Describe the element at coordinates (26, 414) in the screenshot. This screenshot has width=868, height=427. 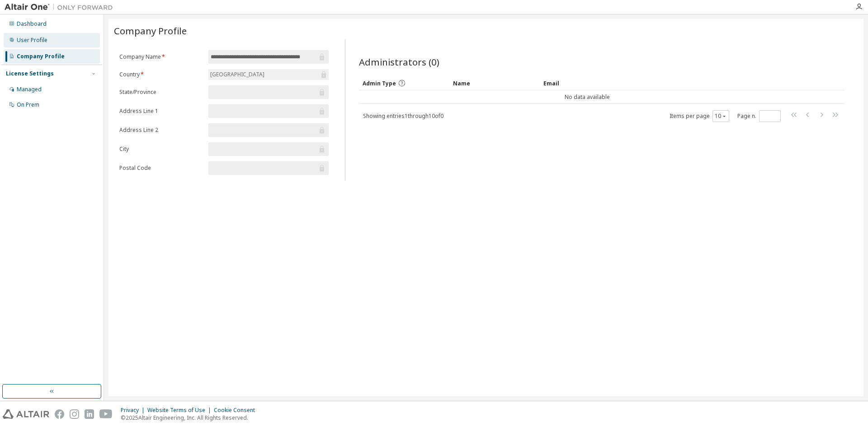
I see `img: altair_logo.svg` at that location.